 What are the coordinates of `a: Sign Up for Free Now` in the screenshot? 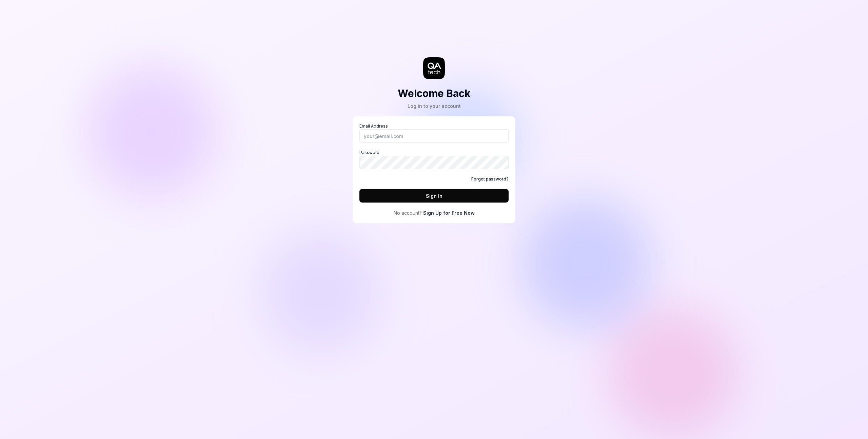 It's located at (449, 213).